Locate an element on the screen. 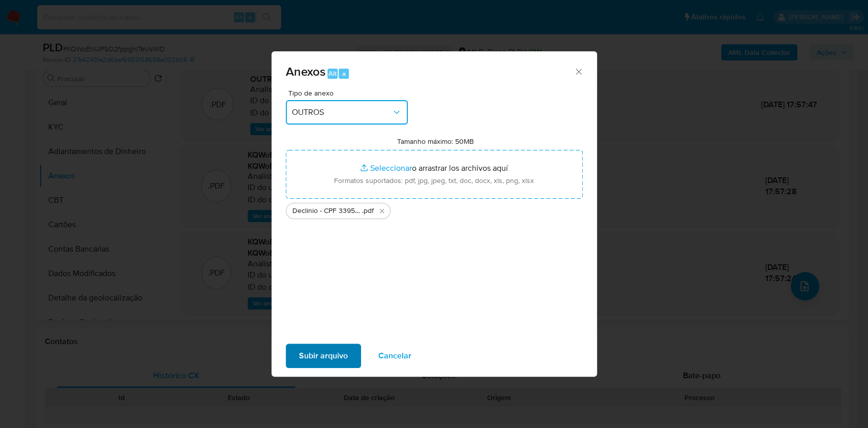  ul: Archivos seleccionados is located at coordinates (434, 209).